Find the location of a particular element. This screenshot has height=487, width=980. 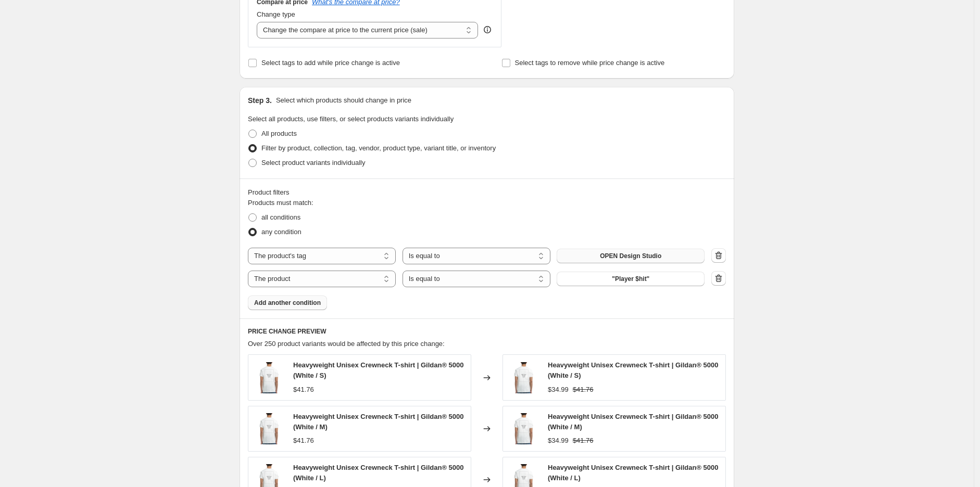

div: Product filters is located at coordinates (487, 193).